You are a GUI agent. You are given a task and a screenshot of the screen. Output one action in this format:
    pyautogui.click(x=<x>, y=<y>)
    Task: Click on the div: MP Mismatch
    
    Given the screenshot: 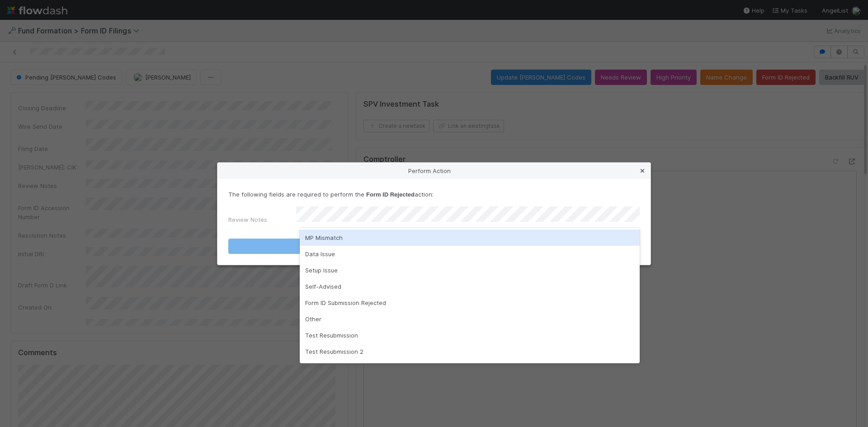 What is the action you would take?
    pyautogui.click(x=469, y=238)
    